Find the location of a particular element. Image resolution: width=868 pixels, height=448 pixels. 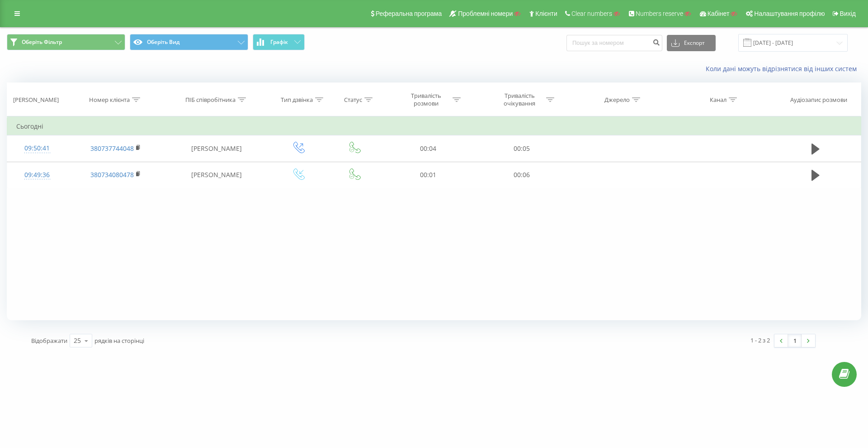

div: Номер клієнта is located at coordinates (110, 99).